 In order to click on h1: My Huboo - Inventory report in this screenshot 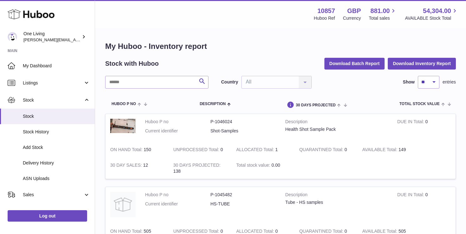, I will do `click(281, 46)`.